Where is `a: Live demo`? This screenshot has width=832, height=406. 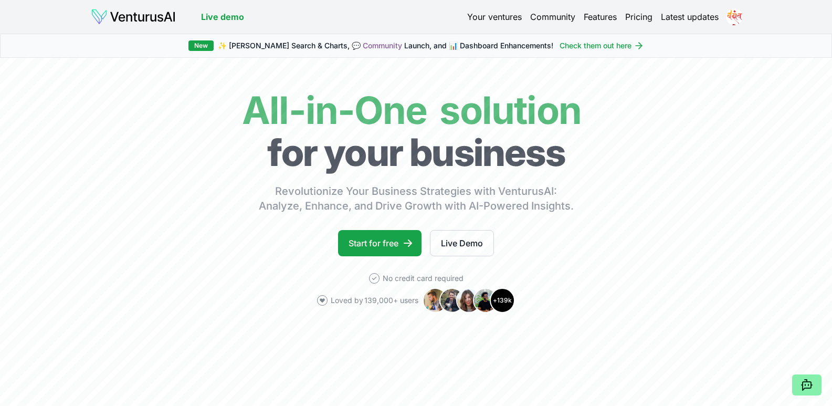
a: Live demo is located at coordinates (222, 17).